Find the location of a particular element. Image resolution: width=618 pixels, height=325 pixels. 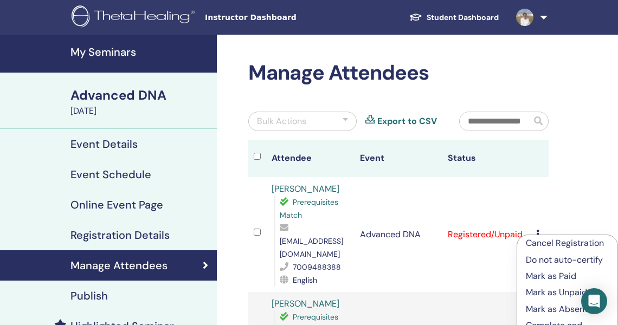

h2: Manage Attendees is located at coordinates (398, 73).